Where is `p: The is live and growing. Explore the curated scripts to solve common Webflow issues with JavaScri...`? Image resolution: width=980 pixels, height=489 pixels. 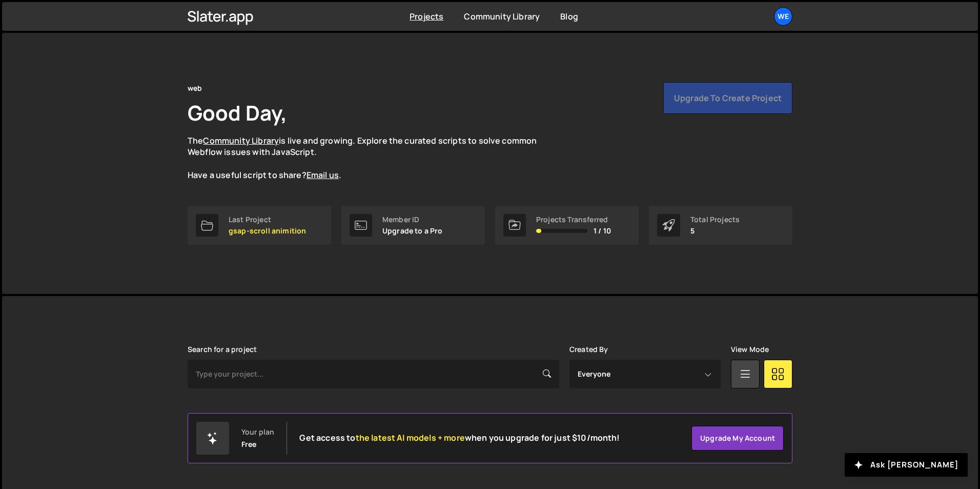 p: The is live and growing. Explore the curated scripts to solve common Webflow issues with JavaScri... is located at coordinates (373, 158).